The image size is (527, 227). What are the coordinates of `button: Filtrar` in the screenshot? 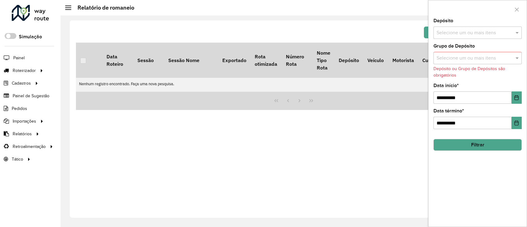 It's located at (478, 145).